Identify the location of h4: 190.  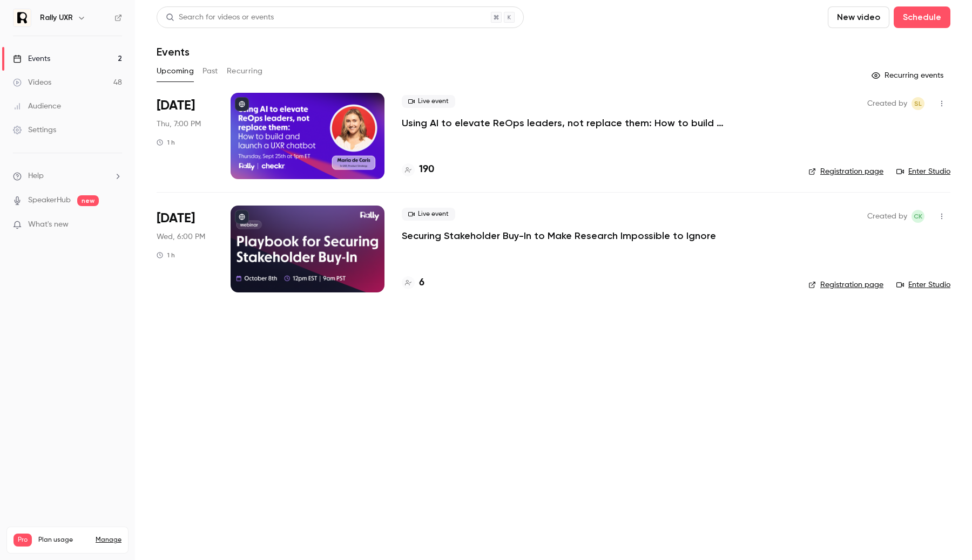
(427, 170).